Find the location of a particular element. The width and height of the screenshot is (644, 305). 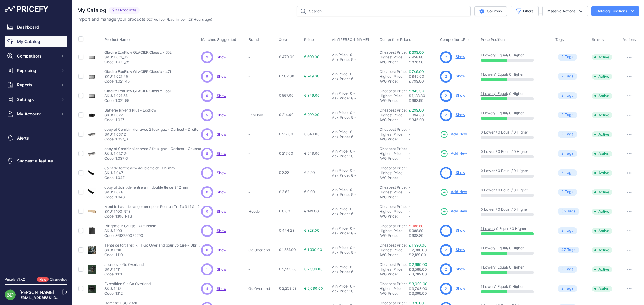

p: Code: 1.037_D is located at coordinates (151, 139).